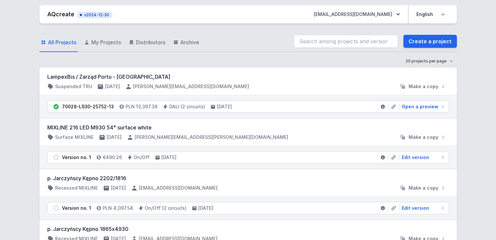 The height and width of the screenshot is (240, 496). I want to click on span: All Projects, so click(62, 42).